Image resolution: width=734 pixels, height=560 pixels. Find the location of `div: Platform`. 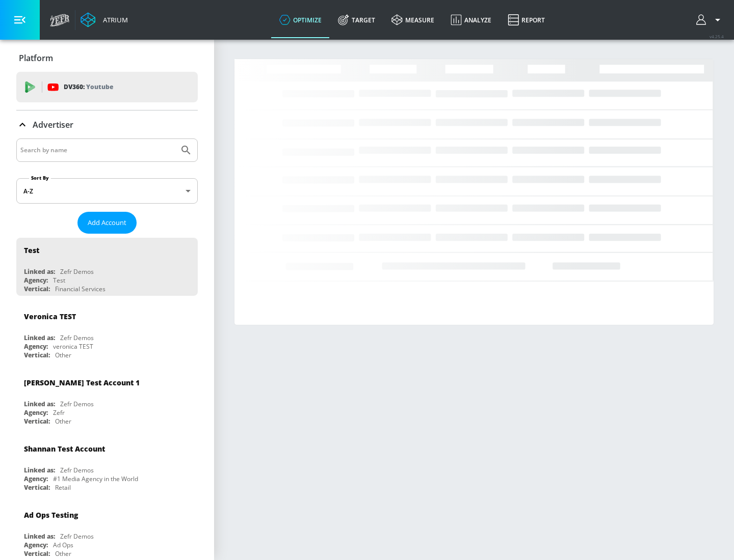

div: Platform is located at coordinates (107, 58).